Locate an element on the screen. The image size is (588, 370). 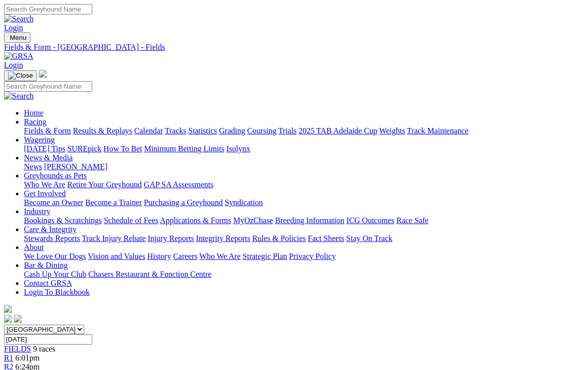
a: We Love Our Dogs is located at coordinates (55, 256).